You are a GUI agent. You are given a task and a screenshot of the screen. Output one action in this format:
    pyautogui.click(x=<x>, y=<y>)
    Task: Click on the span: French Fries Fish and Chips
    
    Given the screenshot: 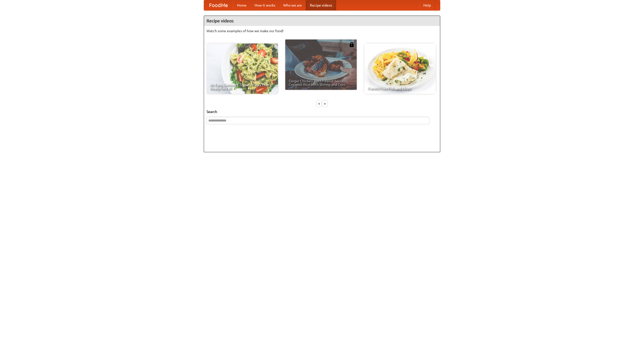 What is the action you would take?
    pyautogui.click(x=400, y=89)
    